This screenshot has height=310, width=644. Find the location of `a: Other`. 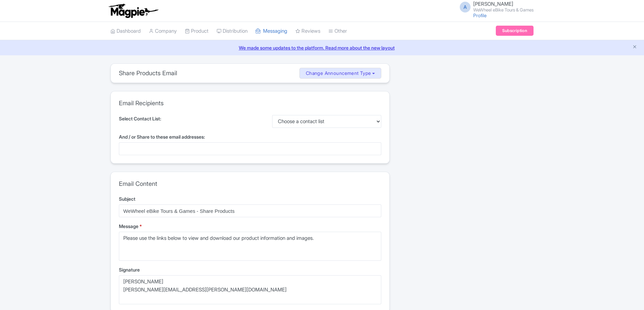

a: Other is located at coordinates (338, 31).